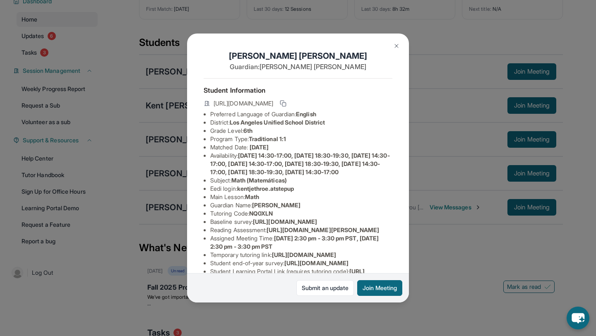 The height and width of the screenshot is (336, 596). What do you see at coordinates (325, 288) in the screenshot?
I see `a: Submit an update` at bounding box center [325, 288].